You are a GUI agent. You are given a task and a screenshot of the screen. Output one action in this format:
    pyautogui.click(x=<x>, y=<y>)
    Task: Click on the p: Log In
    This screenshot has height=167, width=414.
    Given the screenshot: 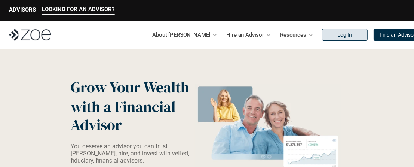 What is the action you would take?
    pyautogui.click(x=344, y=35)
    